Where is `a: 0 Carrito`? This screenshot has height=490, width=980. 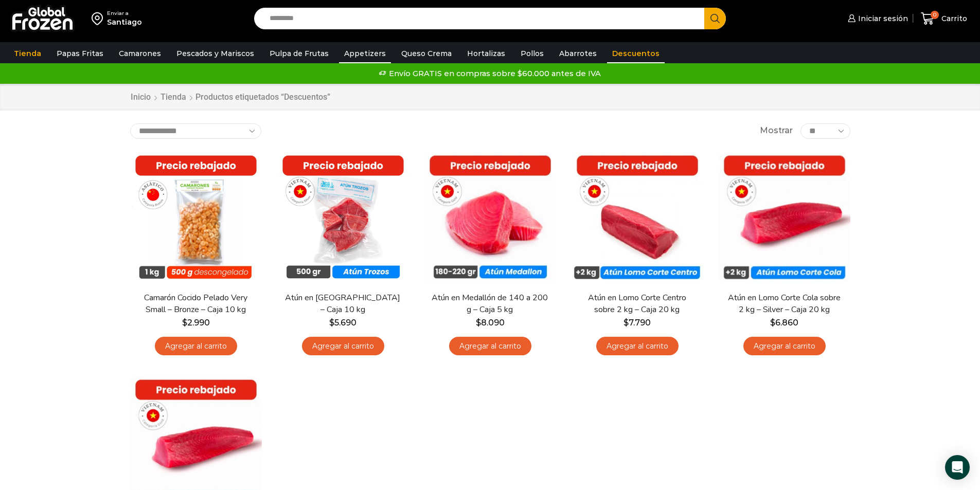
a: 0 Carrito is located at coordinates (944, 18).